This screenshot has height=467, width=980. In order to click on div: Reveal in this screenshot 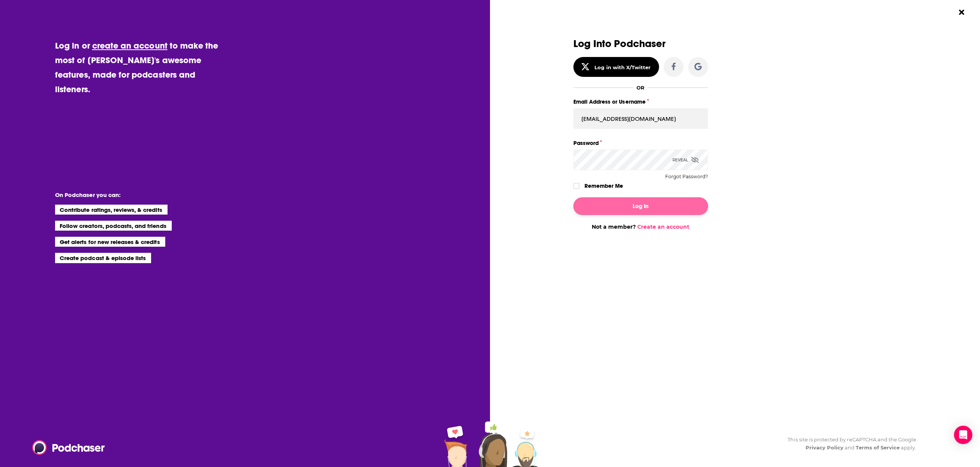, I will do `click(685, 160)`.